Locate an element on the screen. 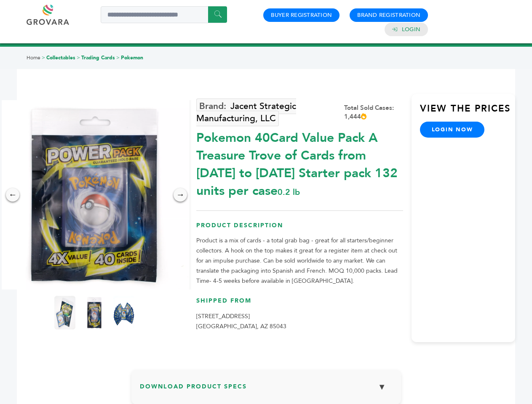  a: Buyer Registration is located at coordinates (301, 15).